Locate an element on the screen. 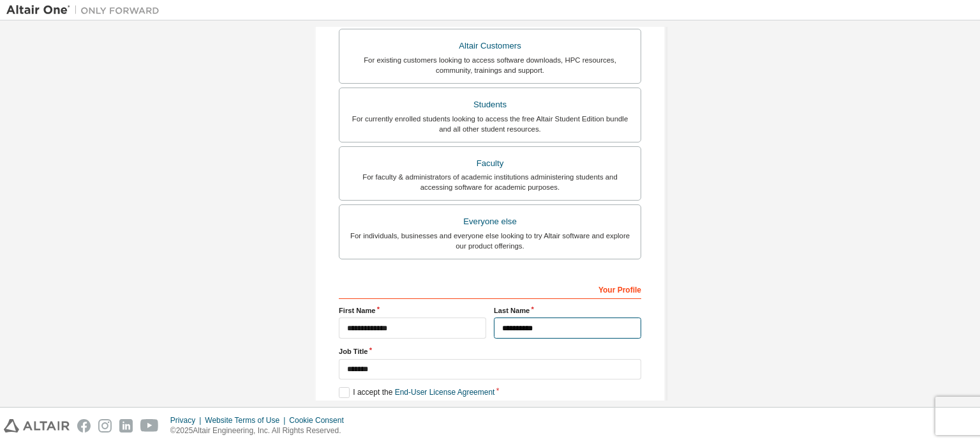 Image resolution: width=980 pixels, height=444 pixels. img: altair_logo.svg is located at coordinates (36, 425).